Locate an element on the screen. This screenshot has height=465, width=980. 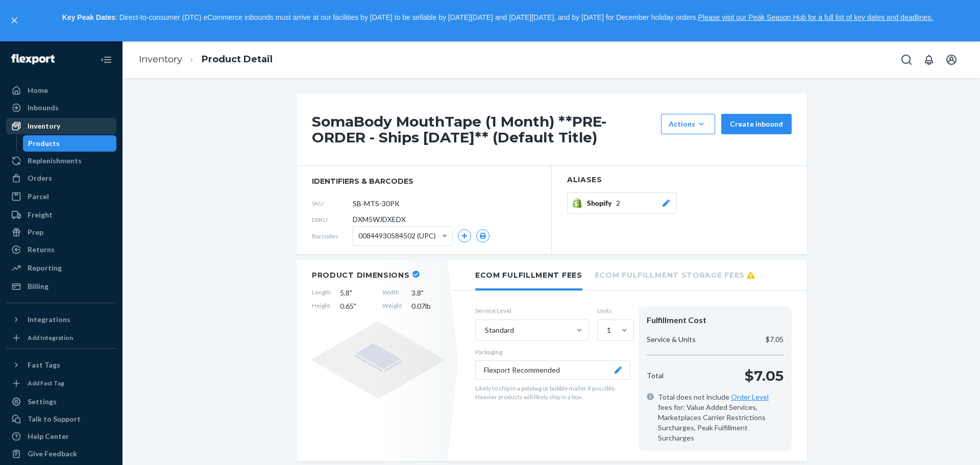
span: 0.65 is located at coordinates (356, 307).